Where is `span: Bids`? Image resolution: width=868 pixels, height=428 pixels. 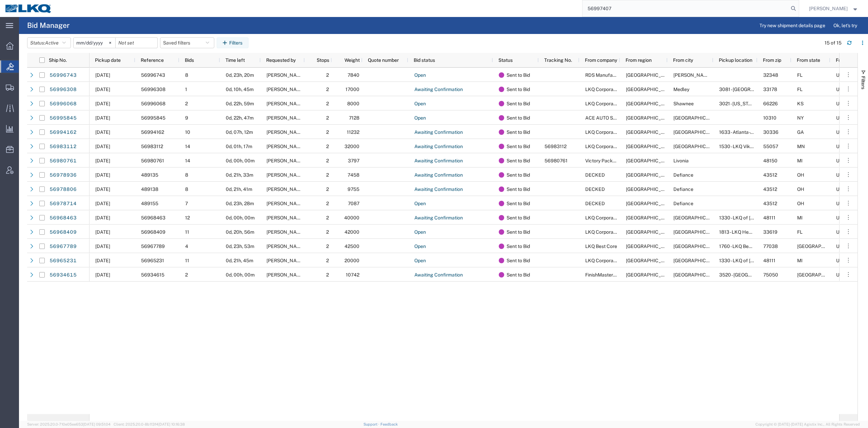 span: Bids is located at coordinates (189, 60).